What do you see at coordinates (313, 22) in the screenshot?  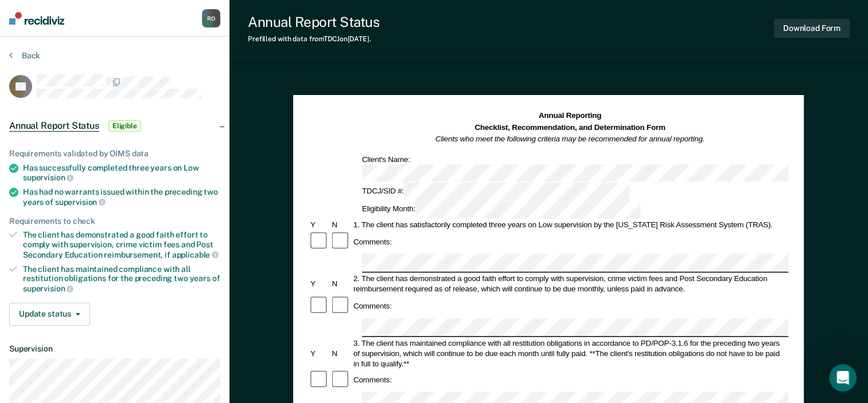 I see `div: Annual Report Status` at bounding box center [313, 22].